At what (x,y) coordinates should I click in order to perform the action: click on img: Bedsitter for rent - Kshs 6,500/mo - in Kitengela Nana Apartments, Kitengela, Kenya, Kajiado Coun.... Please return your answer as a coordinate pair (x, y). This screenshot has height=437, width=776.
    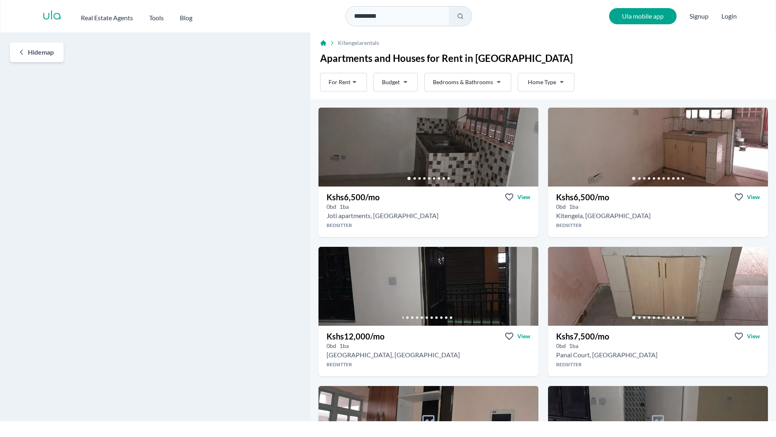
    Looking at the image, I should click on (658, 147).